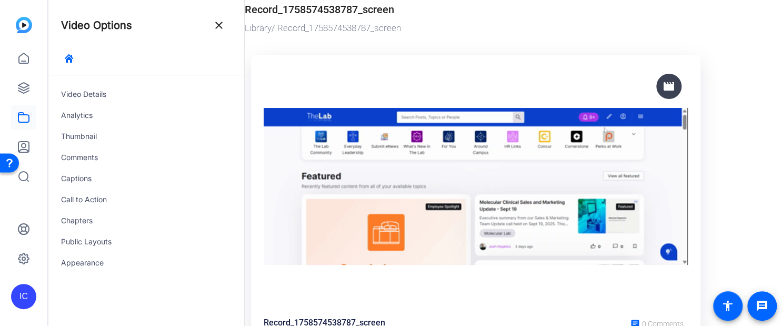  What do you see at coordinates (476, 186) in the screenshot?
I see `img: cfa39e95-e6eb-441b-9c1c-53403e51dec1_thumb_8799db40-1fa8-432c-9a9a-9bc0139f31f1.png` at bounding box center [476, 186].